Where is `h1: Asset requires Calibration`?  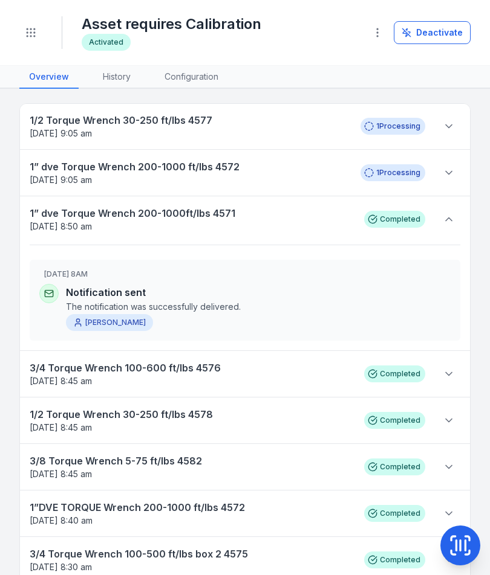
h1: Asset requires Calibration is located at coordinates (171, 24).